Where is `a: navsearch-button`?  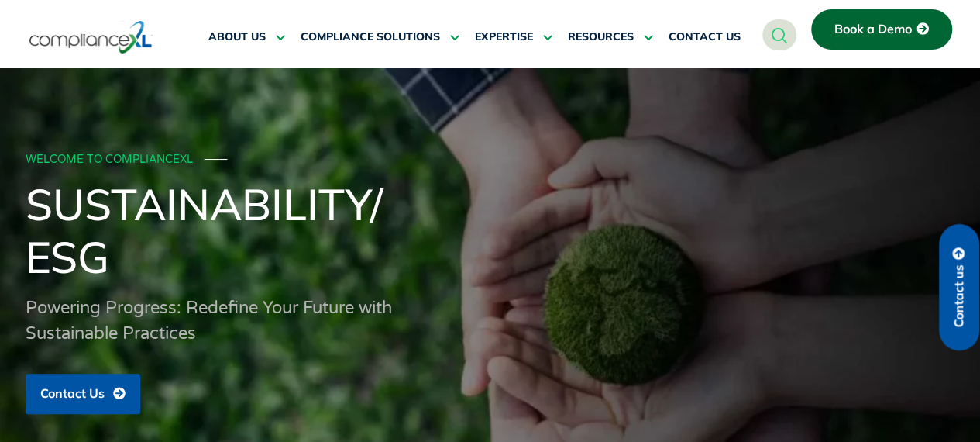 a: navsearch-button is located at coordinates (779, 35).